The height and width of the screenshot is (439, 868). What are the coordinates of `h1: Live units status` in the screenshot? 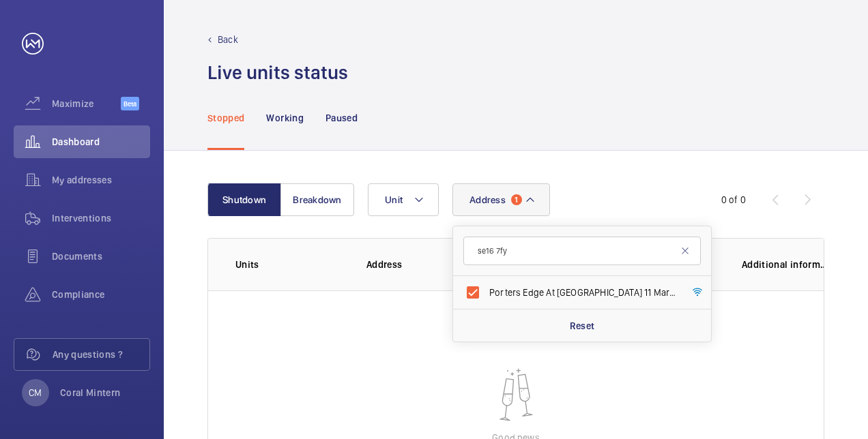 It's located at (278, 72).